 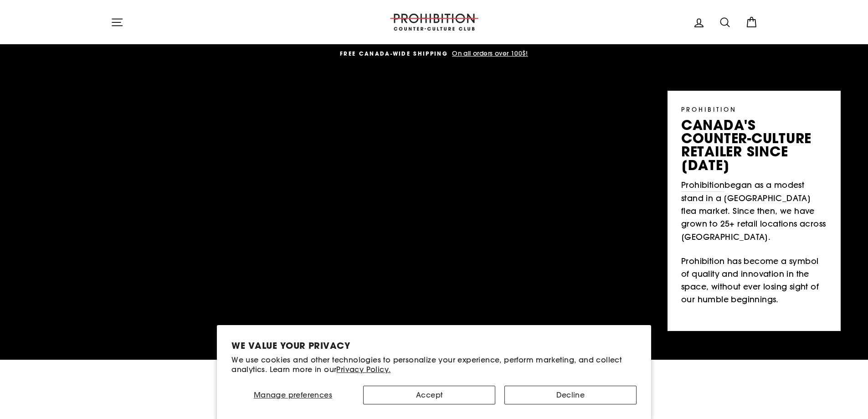 I want to click on span: Manage preferences, so click(x=293, y=395).